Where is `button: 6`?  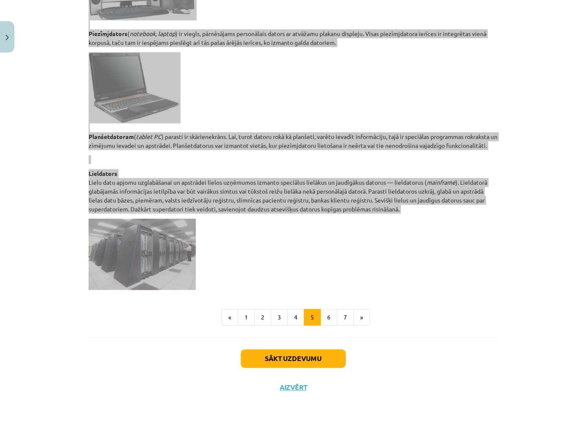
button: 6 is located at coordinates (329, 317).